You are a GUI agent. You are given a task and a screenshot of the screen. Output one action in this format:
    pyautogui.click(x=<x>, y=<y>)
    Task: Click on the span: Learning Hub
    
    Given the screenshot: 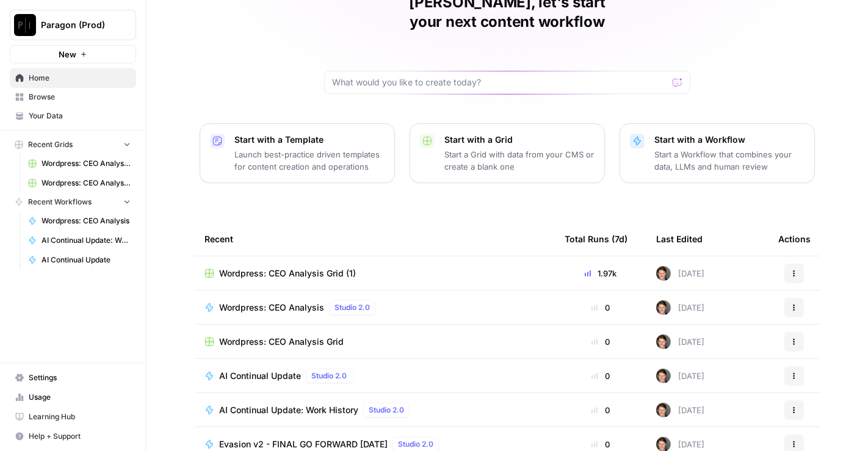 What is the action you would take?
    pyautogui.click(x=79, y=417)
    